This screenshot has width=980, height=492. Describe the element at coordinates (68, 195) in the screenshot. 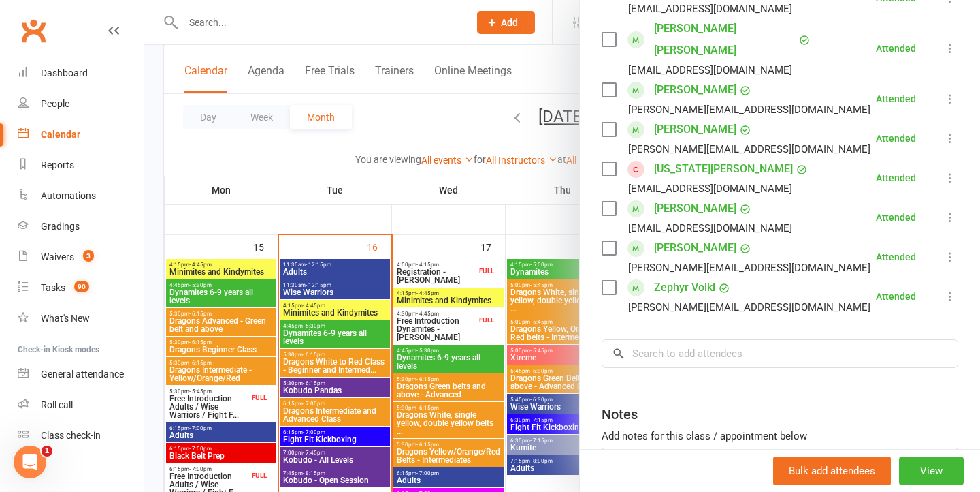

I see `div: Automations` at that location.